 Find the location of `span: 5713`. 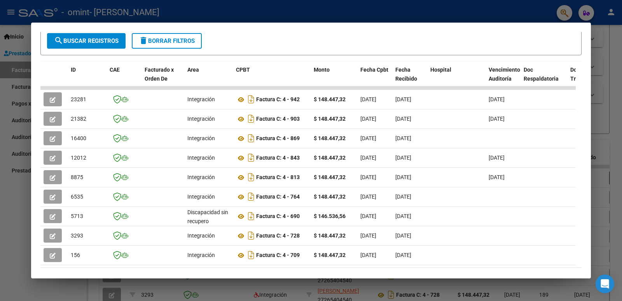

span: 5713 is located at coordinates (77, 216).